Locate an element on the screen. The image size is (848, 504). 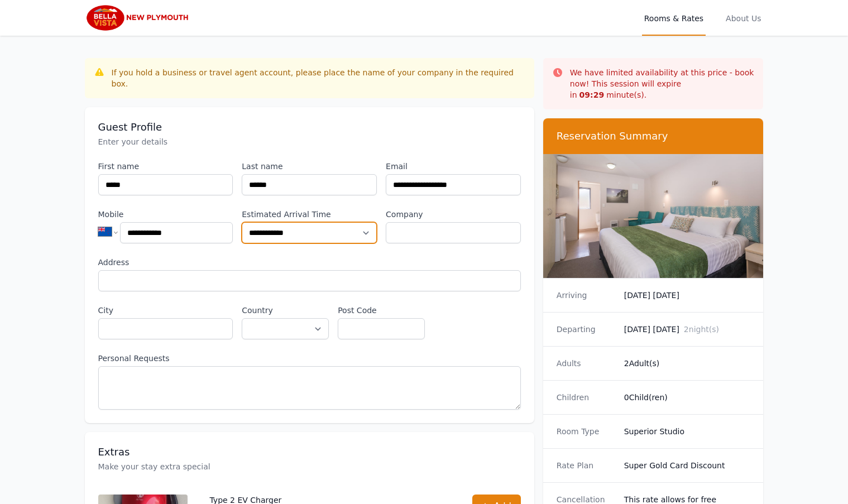
label: Country is located at coordinates (285, 310).